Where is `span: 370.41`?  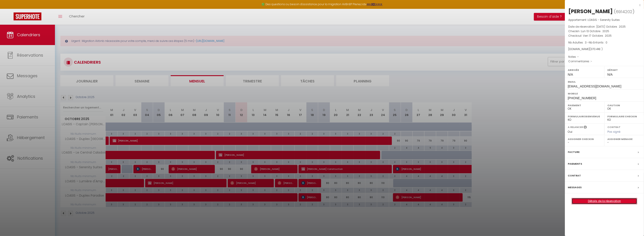
span: 370.41 is located at coordinates (595, 49).